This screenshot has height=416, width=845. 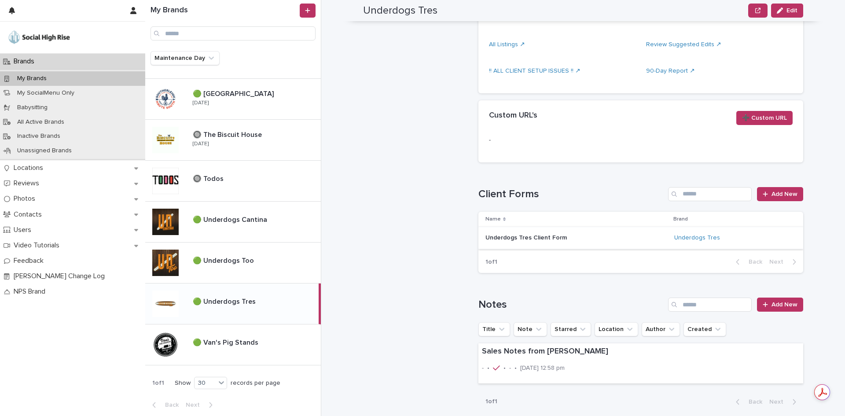 What do you see at coordinates (30, 168) in the screenshot?
I see `p: Locations` at bounding box center [30, 168].